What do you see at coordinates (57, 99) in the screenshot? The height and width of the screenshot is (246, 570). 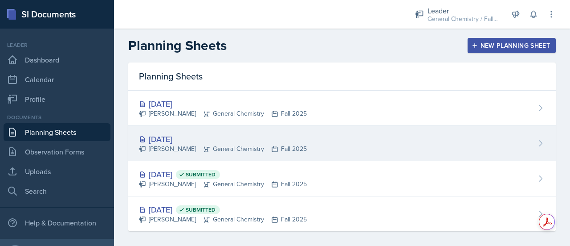 I see `a: Profile` at bounding box center [57, 99].